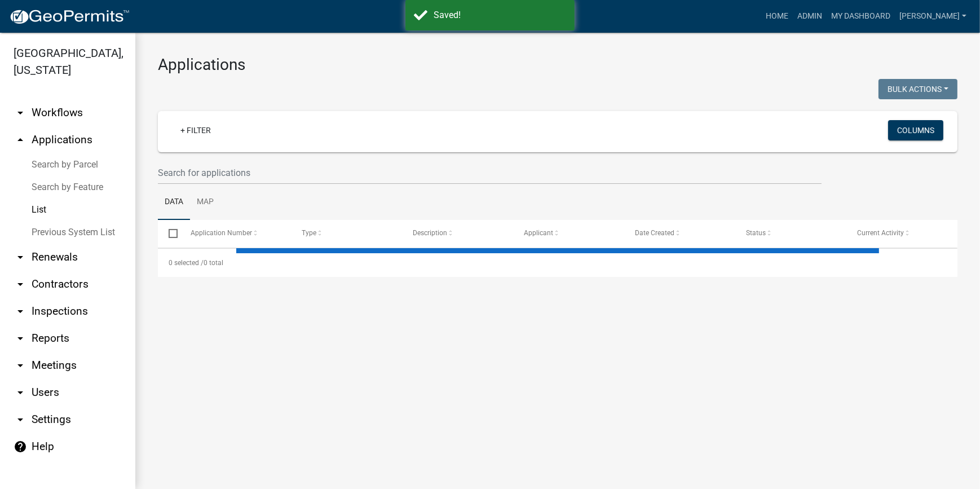 The width and height of the screenshot is (980, 489). Describe the element at coordinates (235, 234) in the screenshot. I see `datatable-header-cell: Application Number` at that location.